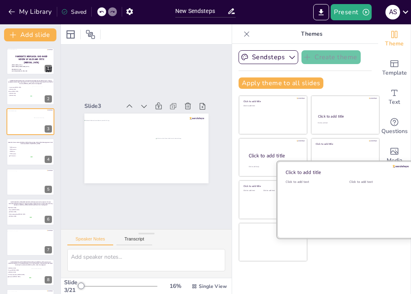  Describe the element at coordinates (30, 182) in the screenshot. I see `div: https://app.sendsteps.com/image/7b2877fe-6d/0ed7f19d-42e2-4ed3-b170-27cf9f5e1a61.png66f4a1a3-bb/0...` at that location.